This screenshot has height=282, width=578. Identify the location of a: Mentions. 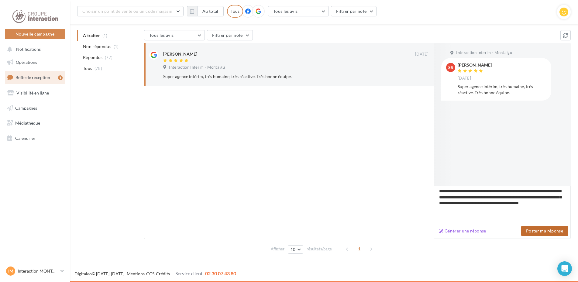
(136, 274).